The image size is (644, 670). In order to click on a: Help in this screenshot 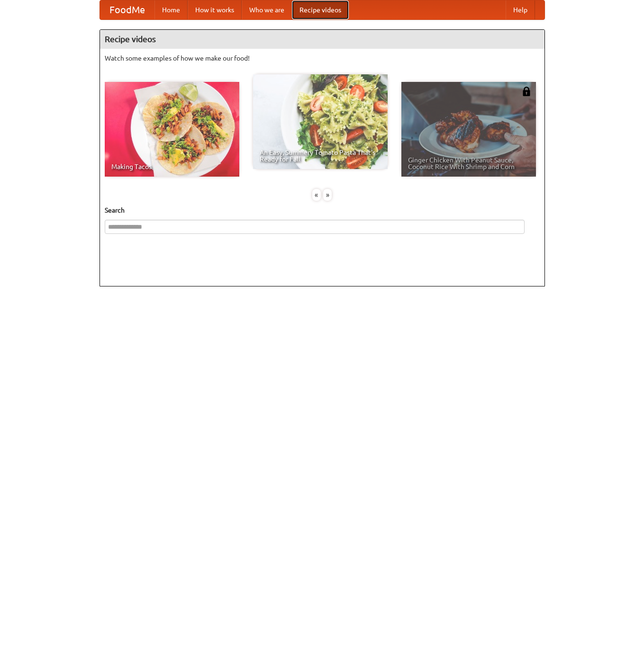, I will do `click(520, 10)`.